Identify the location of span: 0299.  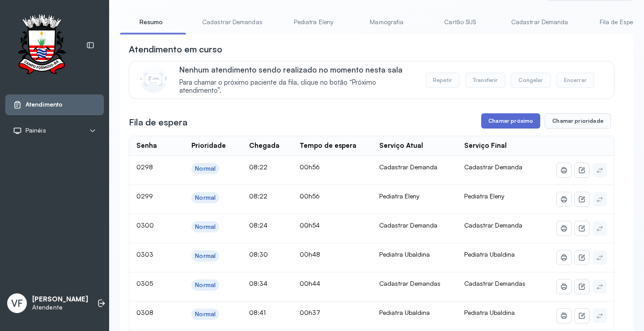
(145, 196).